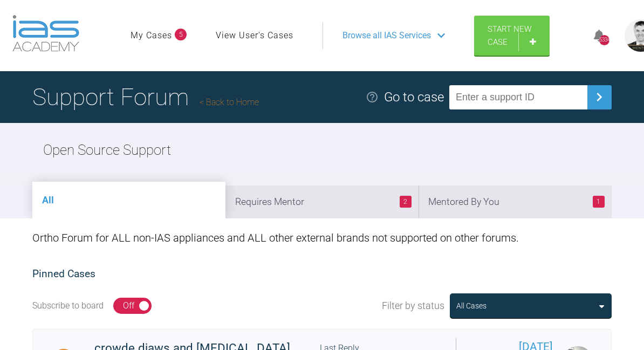 The image size is (644, 350). I want to click on span: 2, so click(406, 202).